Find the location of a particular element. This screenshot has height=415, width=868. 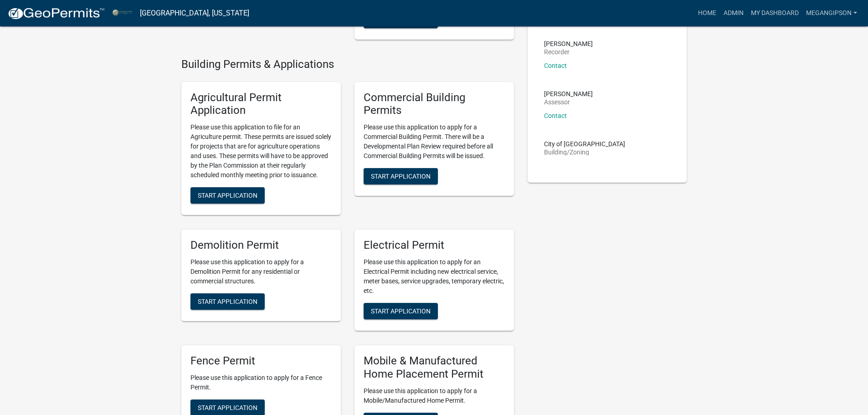

p: Please use this application to apply for a Fence Permit. is located at coordinates (261, 383).